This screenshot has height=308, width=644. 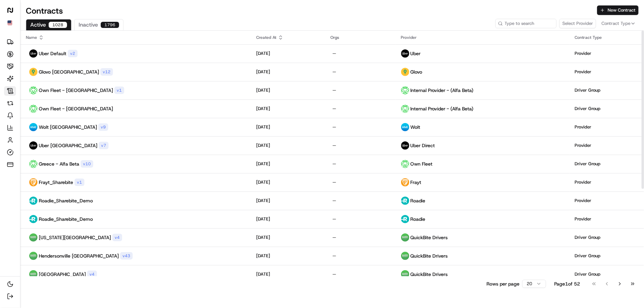 What do you see at coordinates (422, 164) in the screenshot?
I see `p: Own Fleet` at bounding box center [422, 164].